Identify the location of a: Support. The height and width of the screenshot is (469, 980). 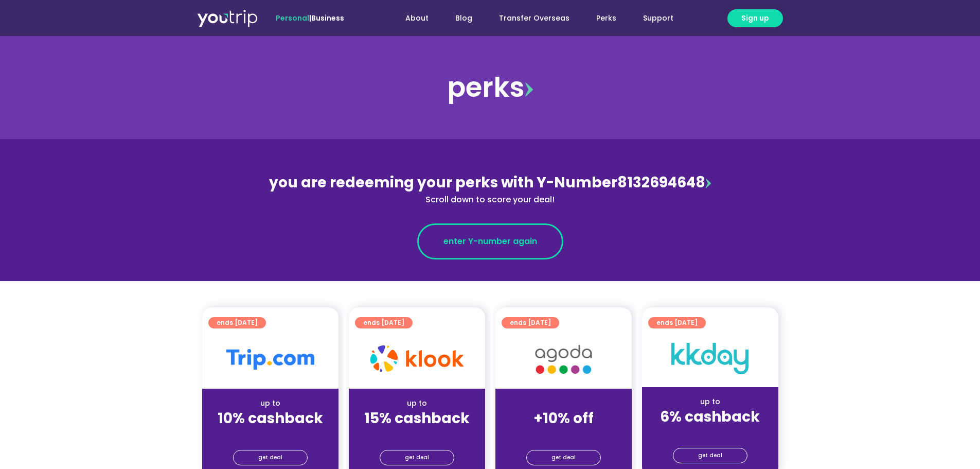
(658, 18).